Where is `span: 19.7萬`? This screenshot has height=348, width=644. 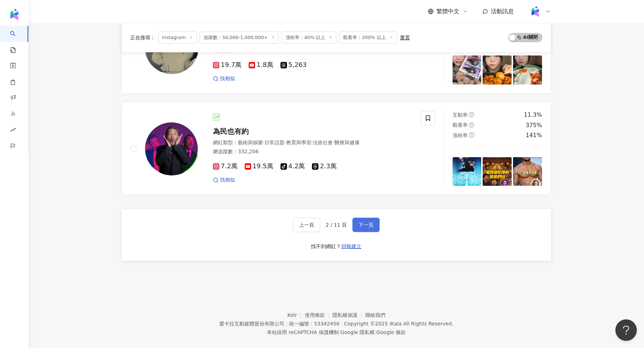
span: 19.7萬 is located at coordinates (227, 65).